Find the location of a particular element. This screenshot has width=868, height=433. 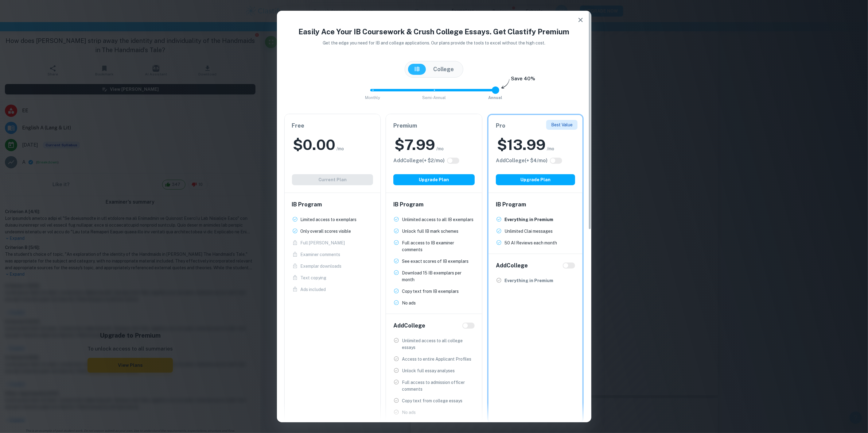

span: Monthly is located at coordinates (372, 98).